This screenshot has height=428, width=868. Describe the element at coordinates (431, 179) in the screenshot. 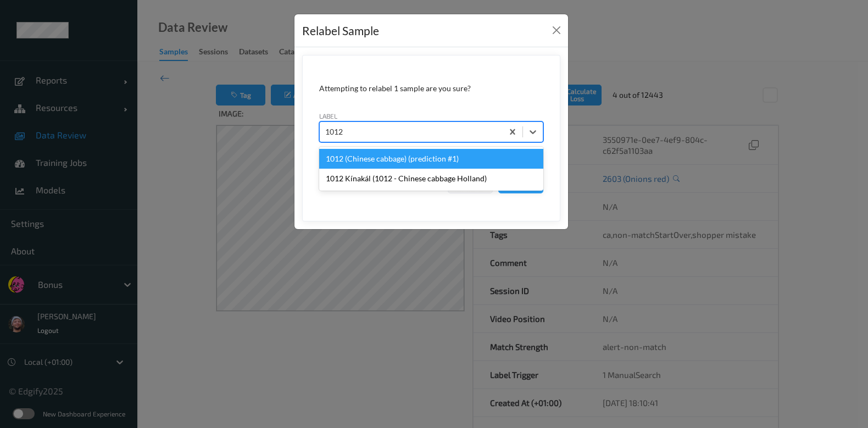

I see `div: 1012 Kínakál (1012 - Chinese cabbage Holland)` at that location.